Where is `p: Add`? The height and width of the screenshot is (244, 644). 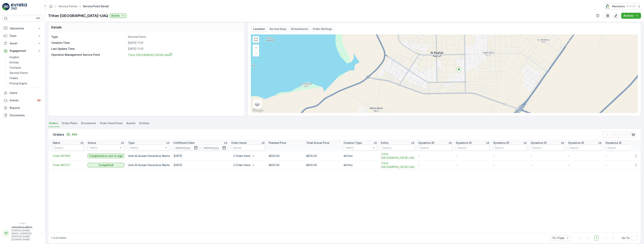 p: Add is located at coordinates (74, 134).